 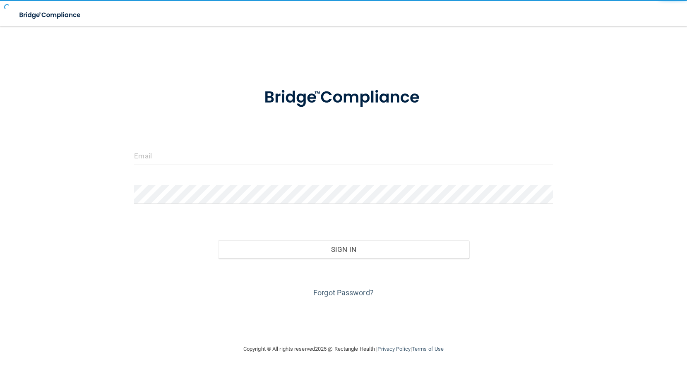 What do you see at coordinates (343, 156) in the screenshot?
I see `input: Email` at bounding box center [343, 156].